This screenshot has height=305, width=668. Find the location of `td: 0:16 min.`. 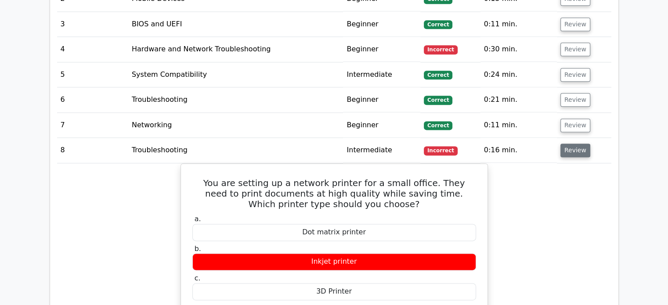

td: 0:16 min. is located at coordinates (519, 150).